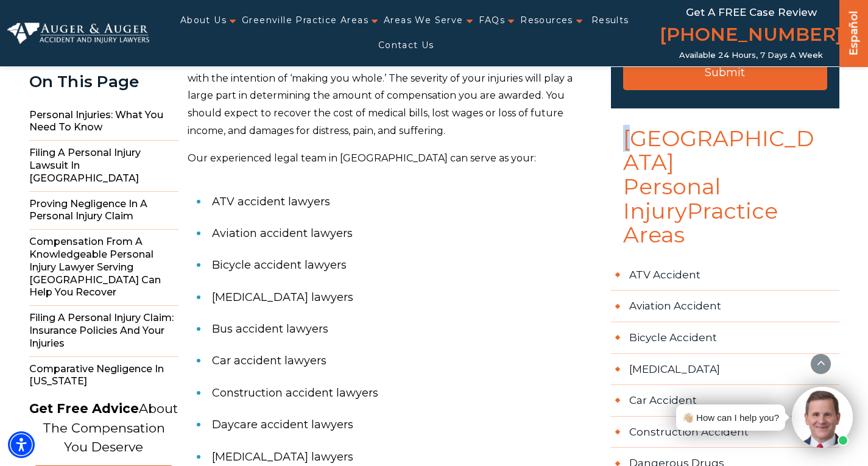  I want to click on a: Areas We Serve, so click(423, 20).